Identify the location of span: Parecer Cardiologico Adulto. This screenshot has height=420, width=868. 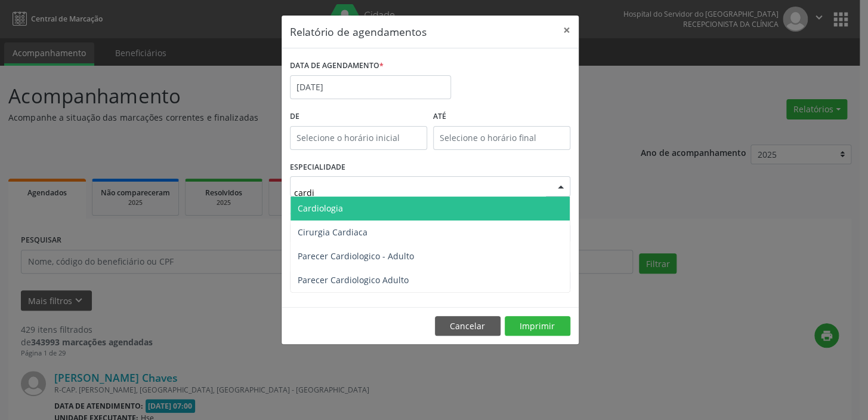
(354, 279).